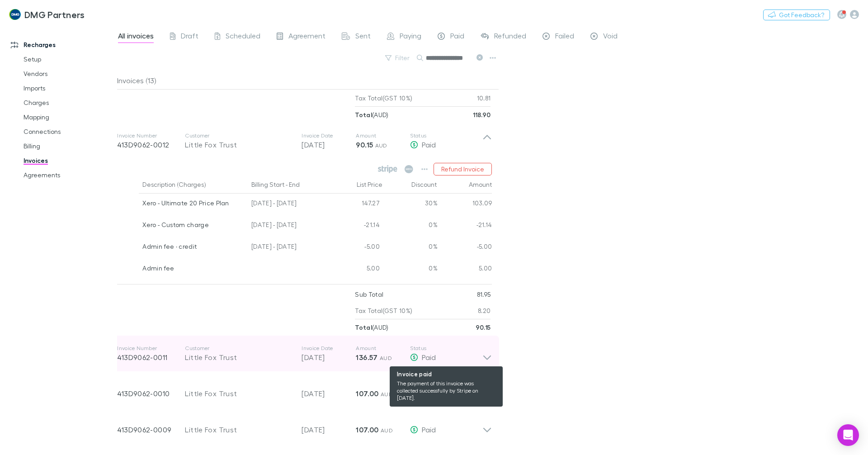 Image resolution: width=868 pixels, height=455 pixels. Describe the element at coordinates (68, 131) in the screenshot. I see `a: Connections` at that location.